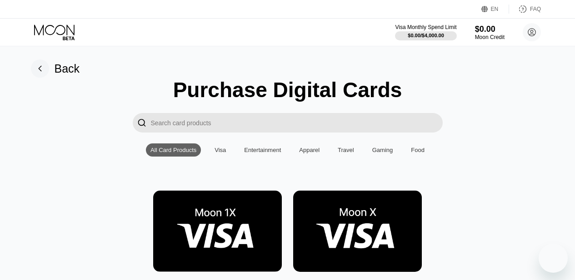  I want to click on div: Purchase Digital Cards, so click(288, 90).